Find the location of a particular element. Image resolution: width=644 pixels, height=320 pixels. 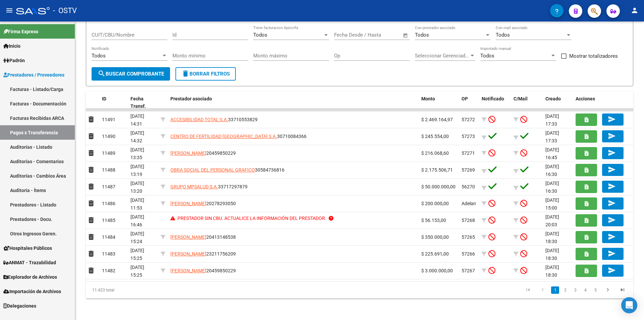

span: 11491 is located at coordinates (109, 120).